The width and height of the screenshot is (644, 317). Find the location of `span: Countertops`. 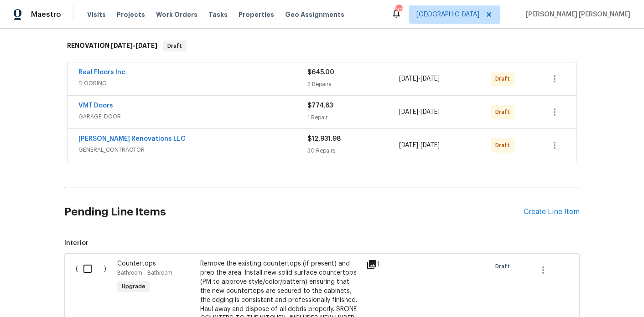

span: Countertops is located at coordinates (136, 264).